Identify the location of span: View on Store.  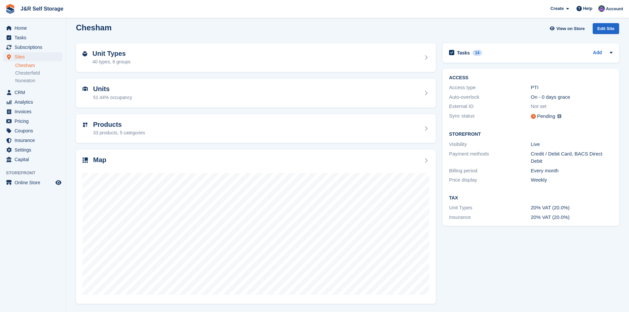
(570, 29).